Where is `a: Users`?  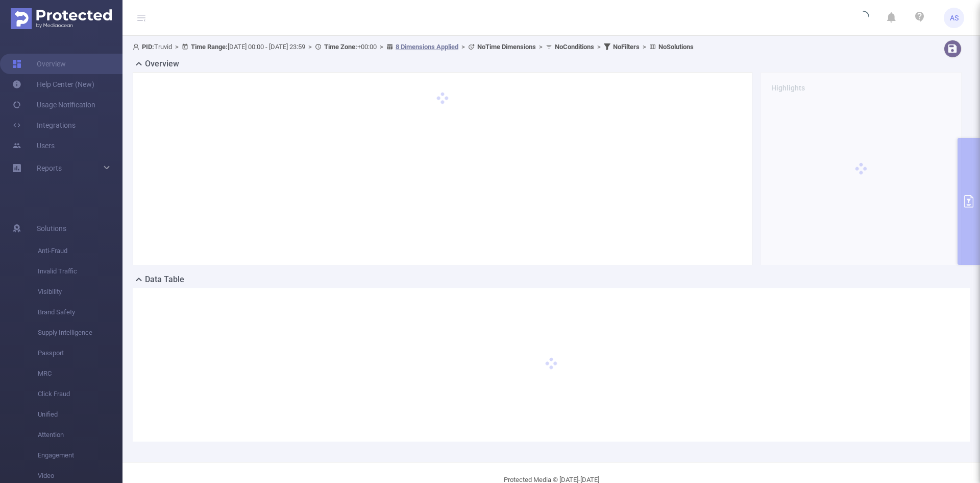 a: Users is located at coordinates (33, 146).